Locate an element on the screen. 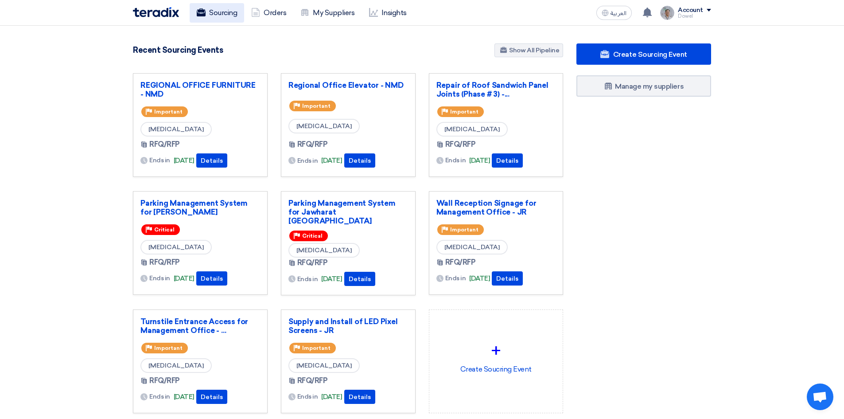 Image resolution: width=844 pixels, height=419 pixels. a: Insights is located at coordinates (388, 13).